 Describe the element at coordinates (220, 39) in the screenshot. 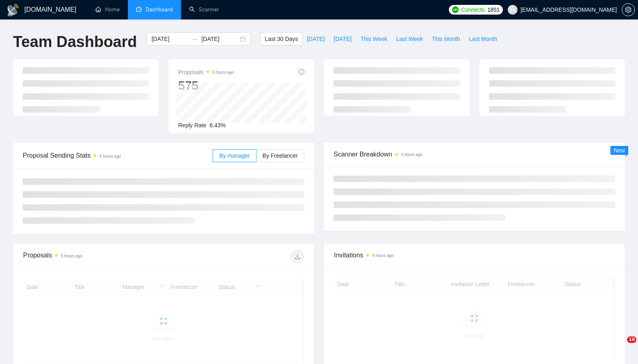

I see `input: End date` at that location.